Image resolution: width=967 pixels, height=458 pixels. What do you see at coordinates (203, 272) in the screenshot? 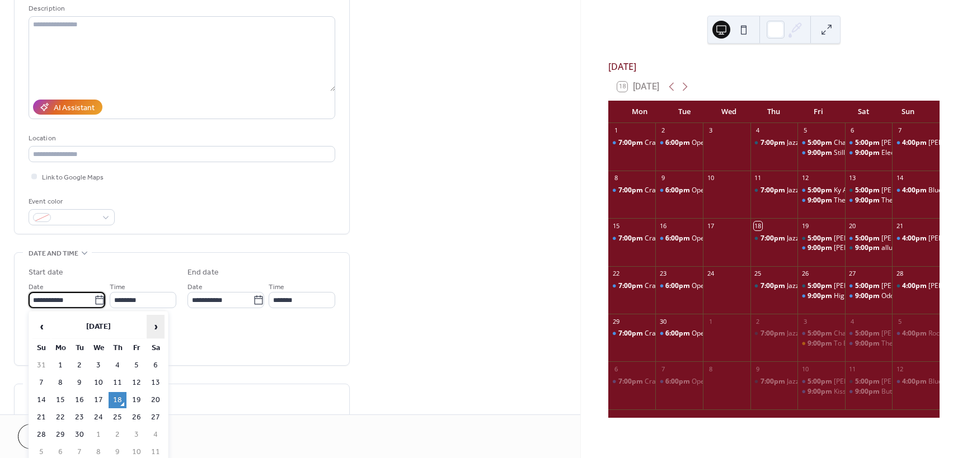
I see `div: End date` at bounding box center [203, 272].